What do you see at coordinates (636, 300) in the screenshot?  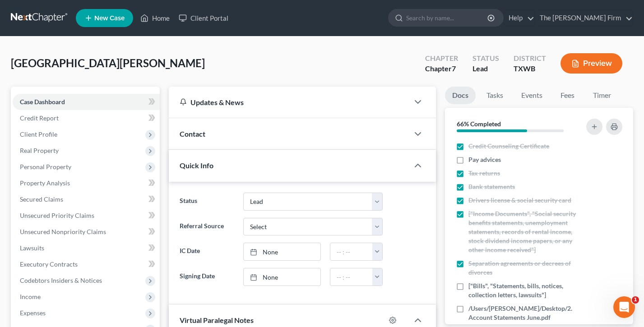 I see `span: 1` at bounding box center [636, 300].